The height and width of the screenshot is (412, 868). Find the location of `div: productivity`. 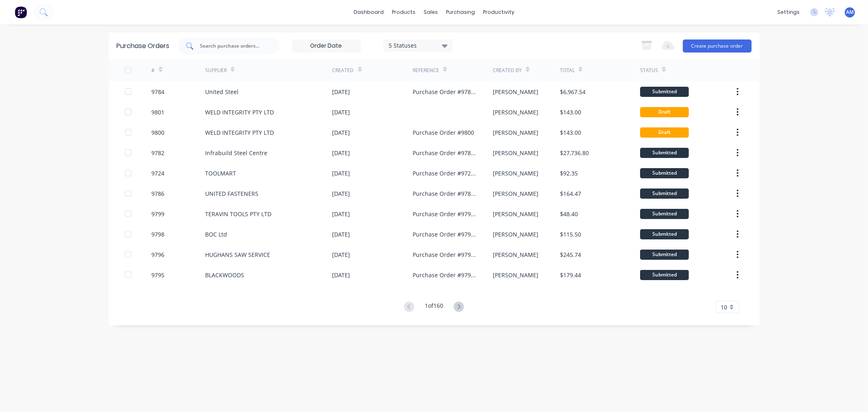

div: productivity is located at coordinates (499, 12).